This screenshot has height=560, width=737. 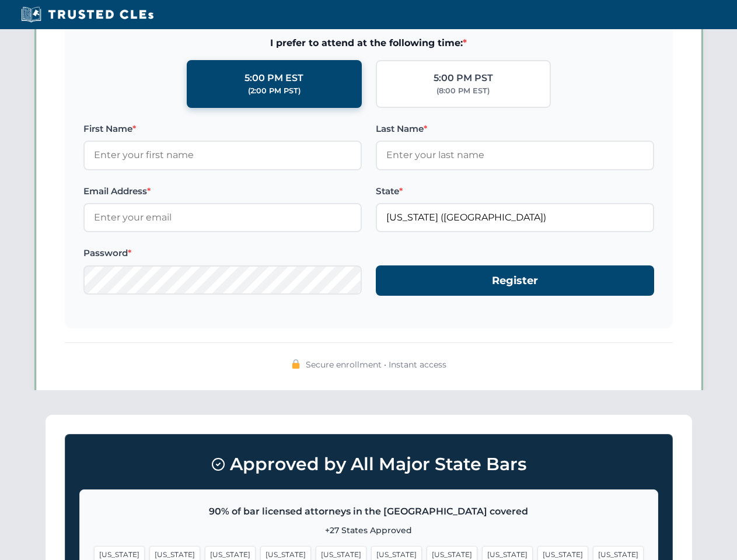 What do you see at coordinates (463, 91) in the screenshot?
I see `div: (8:00 PM EST)` at bounding box center [463, 91].